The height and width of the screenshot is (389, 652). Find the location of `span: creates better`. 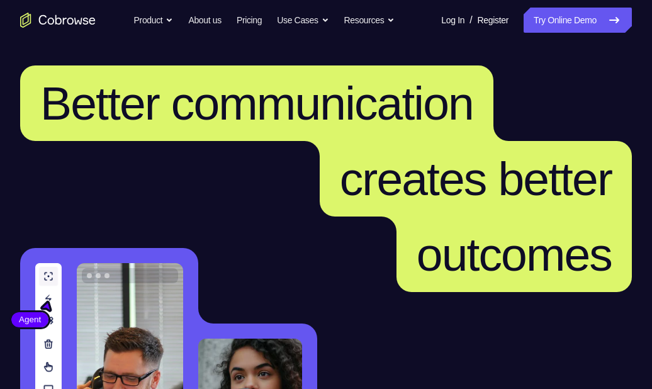

span: creates better is located at coordinates (476, 179).